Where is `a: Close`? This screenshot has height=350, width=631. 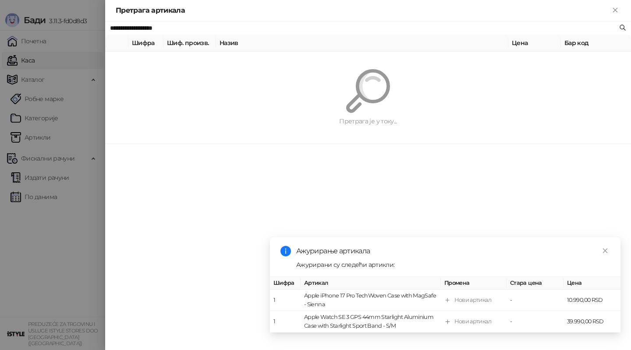 a: Close is located at coordinates (605, 251).